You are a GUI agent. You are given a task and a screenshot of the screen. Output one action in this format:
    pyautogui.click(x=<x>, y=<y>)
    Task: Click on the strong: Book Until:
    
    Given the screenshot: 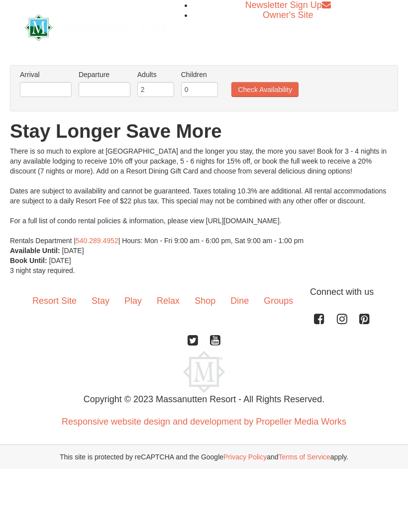 What is the action you would take?
    pyautogui.click(x=28, y=261)
    